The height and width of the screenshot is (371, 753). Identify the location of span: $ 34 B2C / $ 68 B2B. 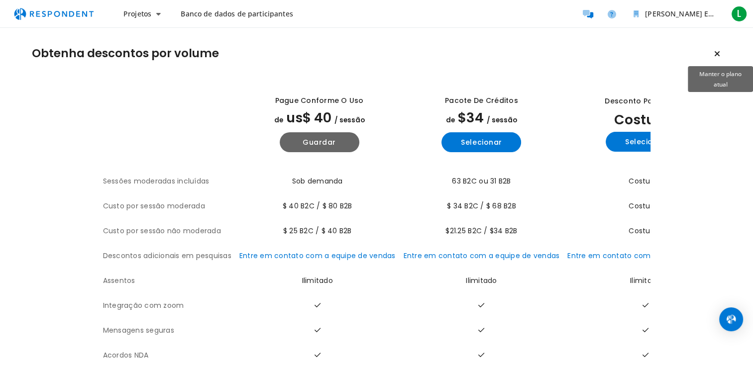
(482, 206).